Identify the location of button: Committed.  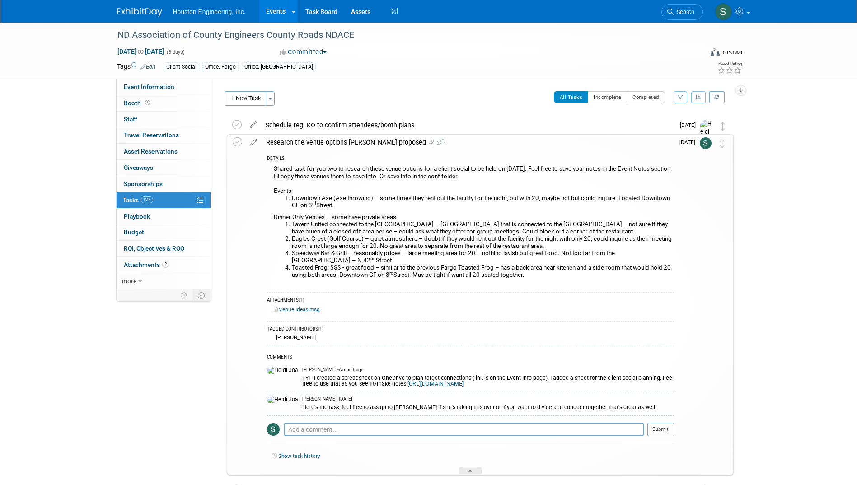
(303, 52).